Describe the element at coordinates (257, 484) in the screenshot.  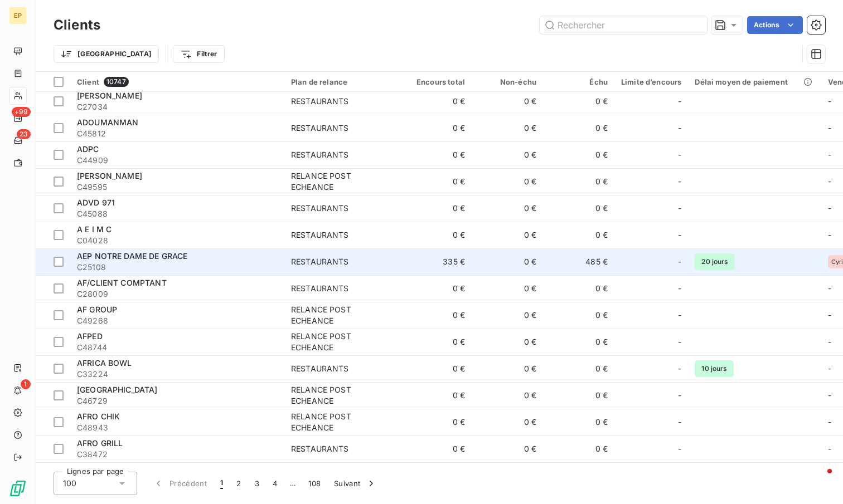
I see `button: 3` at that location.